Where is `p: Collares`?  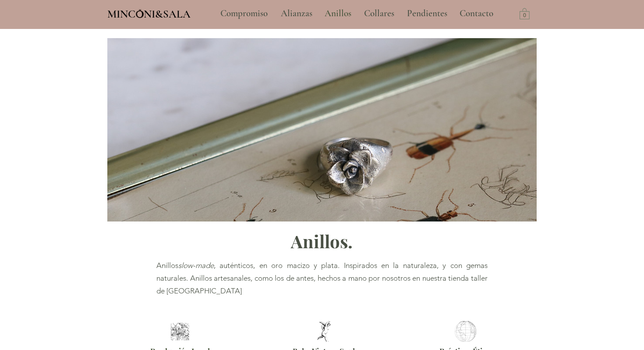 p: Collares is located at coordinates (379, 13).